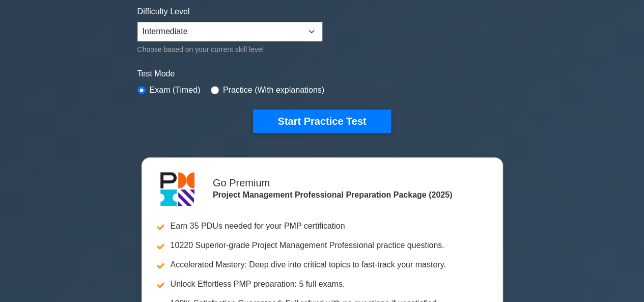 The image size is (644, 302). I want to click on label: Test Mode, so click(323, 74).